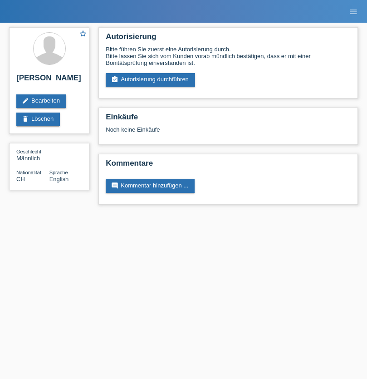 This screenshot has height=379, width=367. I want to click on a: deleteLöschen, so click(38, 119).